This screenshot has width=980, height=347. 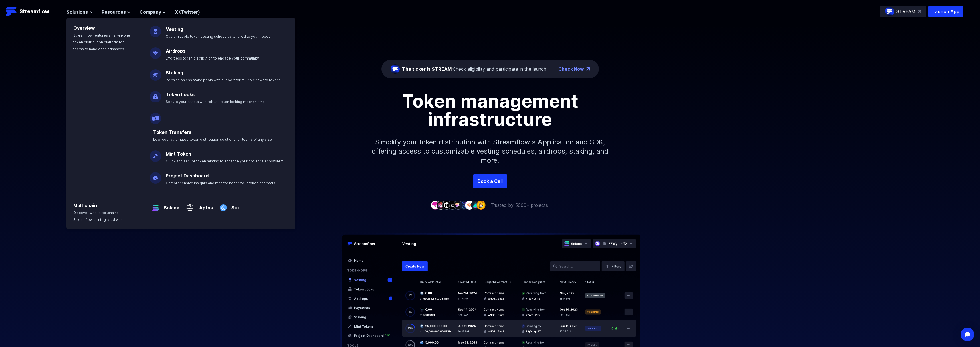 What do you see at coordinates (204, 205) in the screenshot?
I see `p: Aptos` at bounding box center [204, 205].